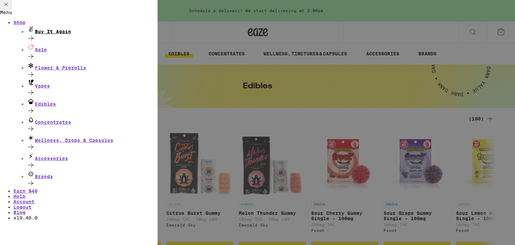  I want to click on a: Buy It Again, so click(92, 34).